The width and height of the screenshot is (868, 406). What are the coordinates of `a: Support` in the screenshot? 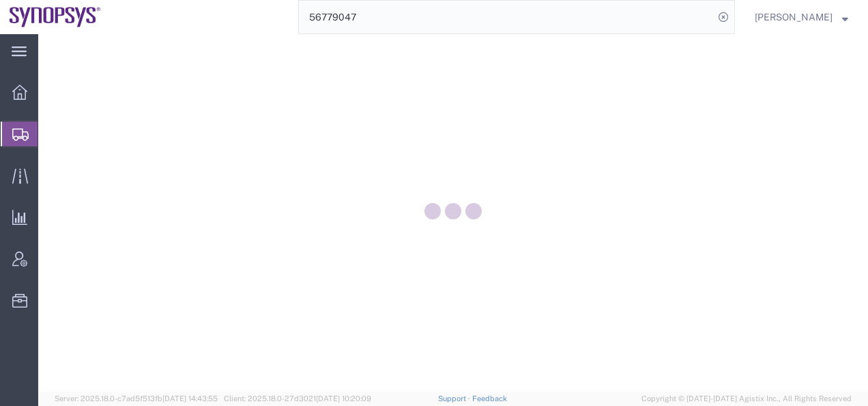 It's located at (455, 398).